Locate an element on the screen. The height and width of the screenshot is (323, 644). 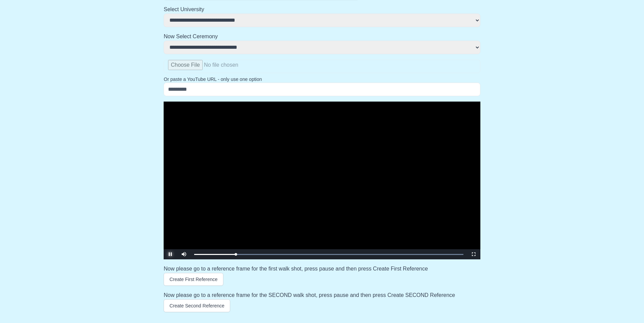
div: Video Player is located at coordinates (322, 181).